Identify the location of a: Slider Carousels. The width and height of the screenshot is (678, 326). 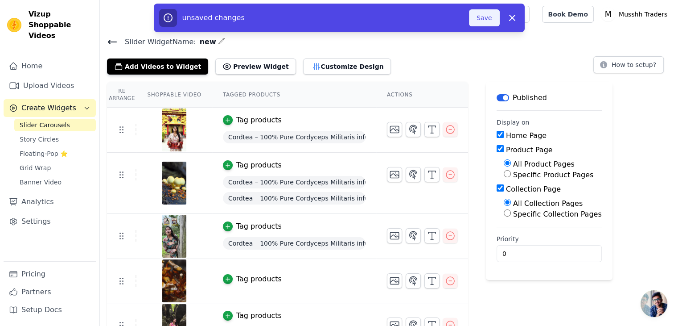
(55, 125).